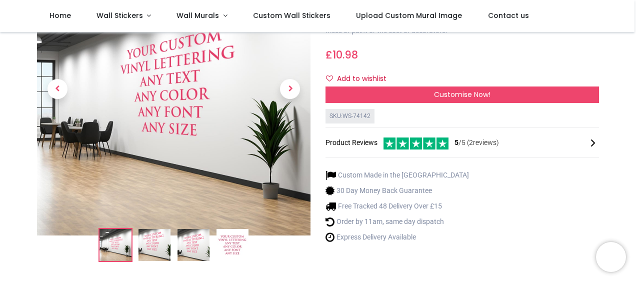 This screenshot has height=282, width=636. What do you see at coordinates (154, 245) in the screenshot?
I see `img: WS-74142-02` at bounding box center [154, 245].